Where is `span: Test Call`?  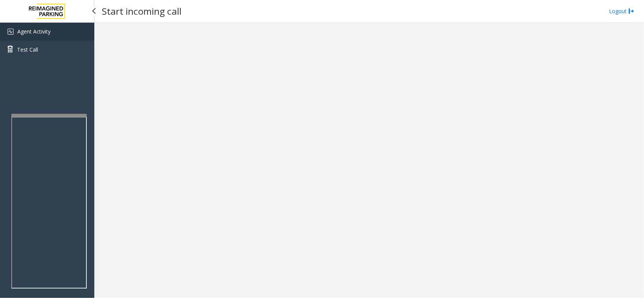 span: Test Call is located at coordinates (28, 49).